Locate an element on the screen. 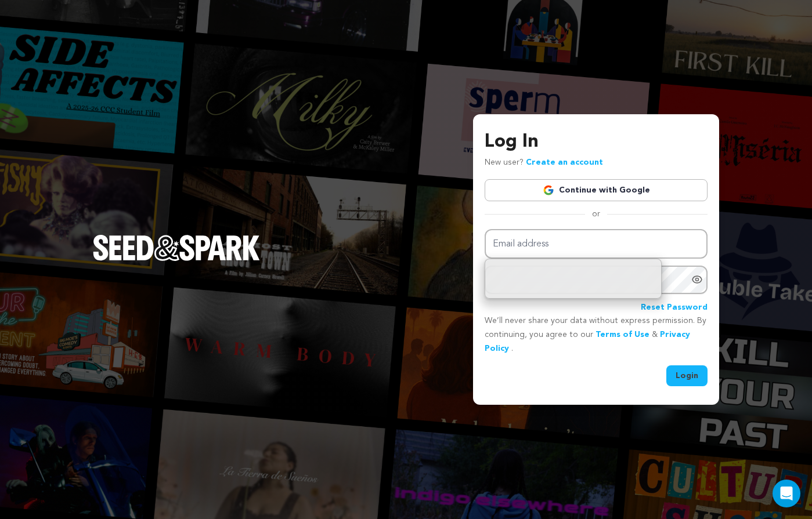 The width and height of the screenshot is (812, 519). p: New user? is located at coordinates (544, 163).